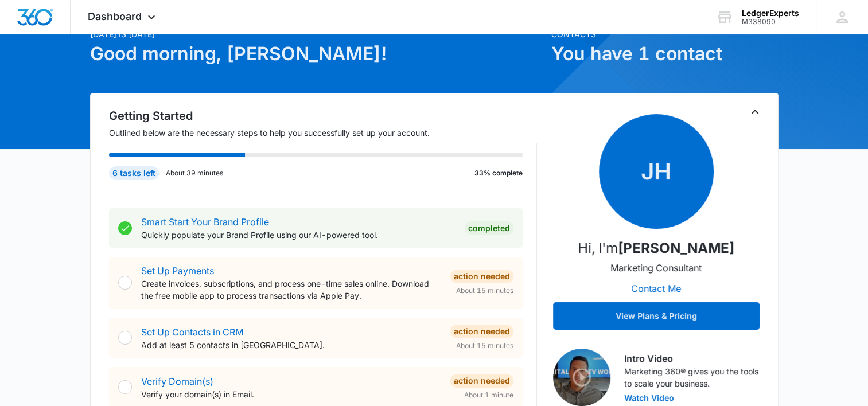 Image resolution: width=868 pixels, height=406 pixels. What do you see at coordinates (656, 248) in the screenshot?
I see `p: Hi, I'm` at bounding box center [656, 248].